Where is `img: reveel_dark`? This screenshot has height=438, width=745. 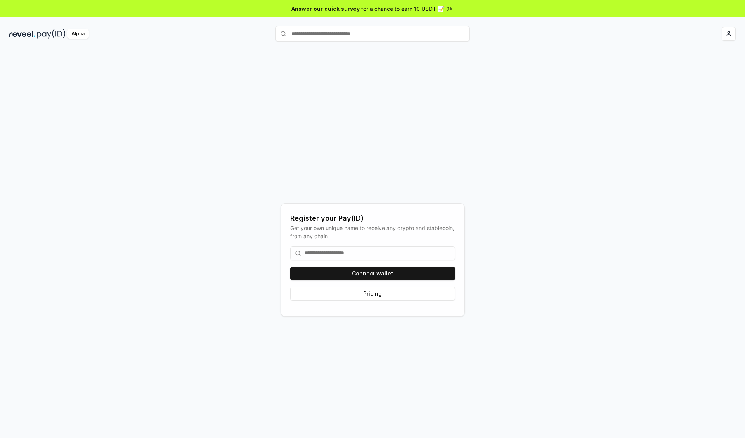 img: reveel_dark is located at coordinates (22, 34).